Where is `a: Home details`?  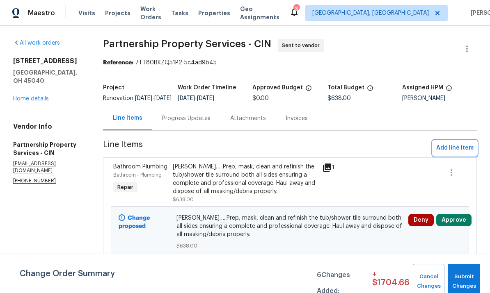 a: Home details is located at coordinates (31, 99).